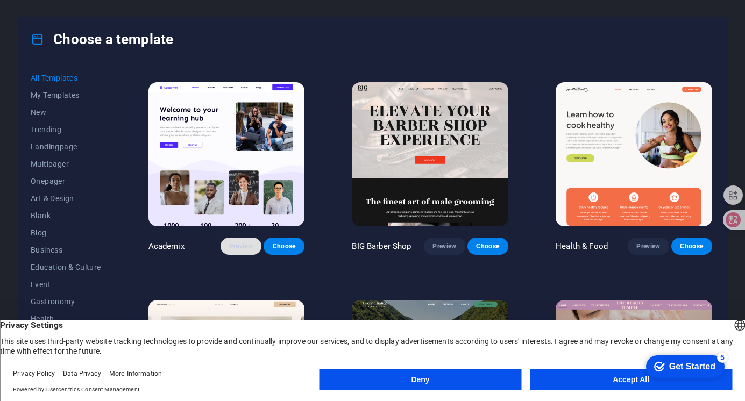 The image size is (745, 401). I want to click on span: Health, so click(66, 319).